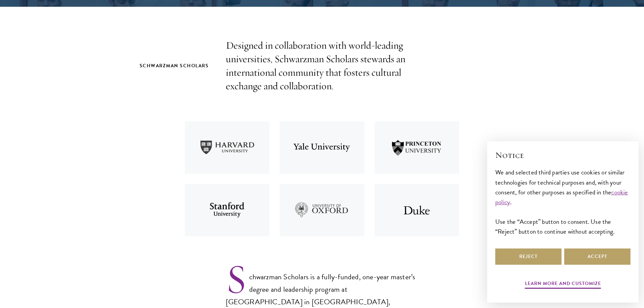 This screenshot has width=644, height=308. I want to click on p: Designed in collaboration with world-leading universities, Schwarzman Scholars stewards an intern..., so click(322, 66).